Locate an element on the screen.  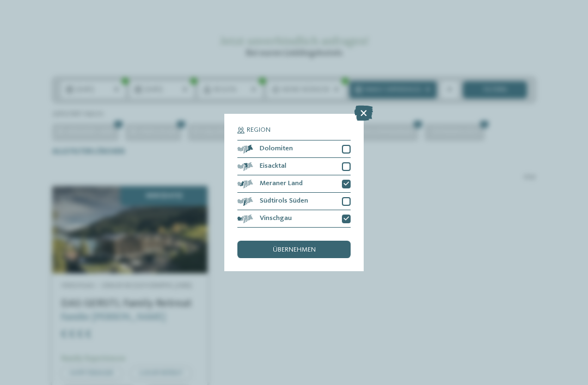
span: Meraner Land is located at coordinates (281, 184).